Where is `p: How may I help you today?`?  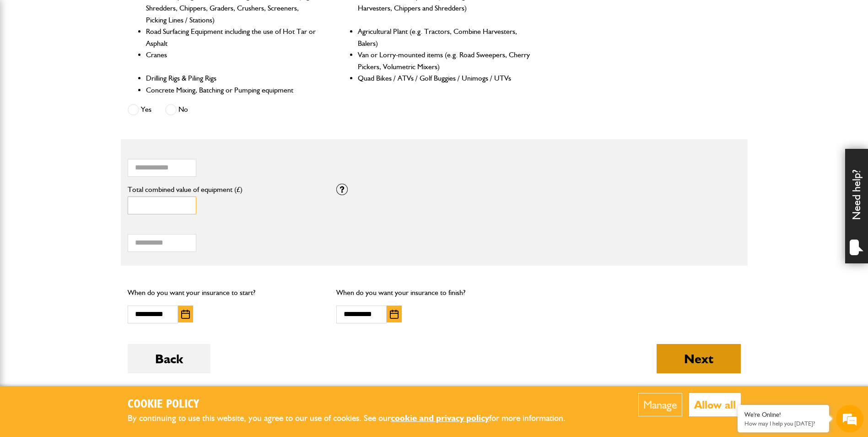 p: How may I help you today? is located at coordinates (783, 423).